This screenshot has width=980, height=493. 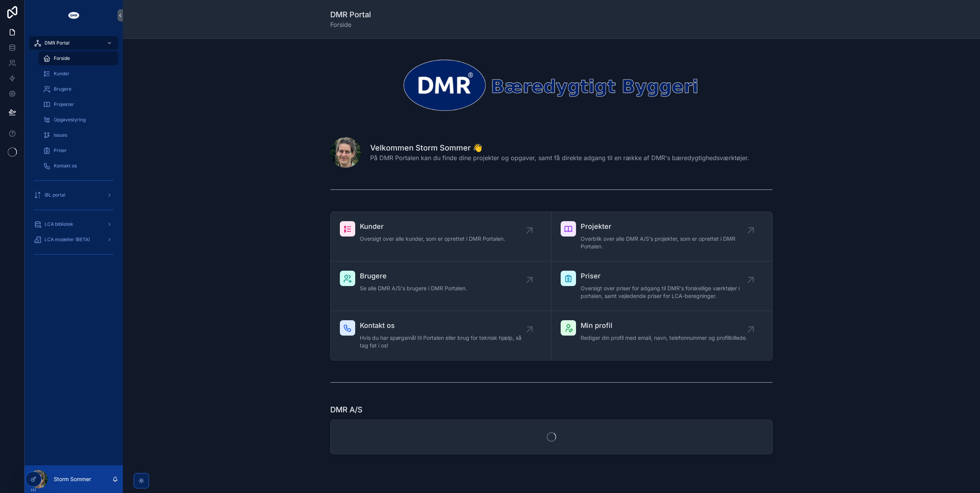 I want to click on a: Projekter, so click(x=79, y=105).